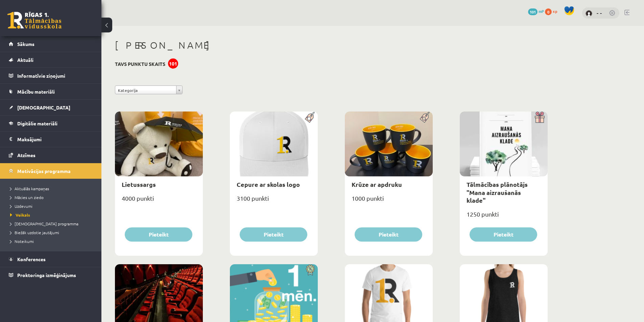 The width and height of the screenshot is (644, 322). What do you see at coordinates (376, 184) in the screenshot?
I see `a: Krūze ar apdruku` at bounding box center [376, 184].